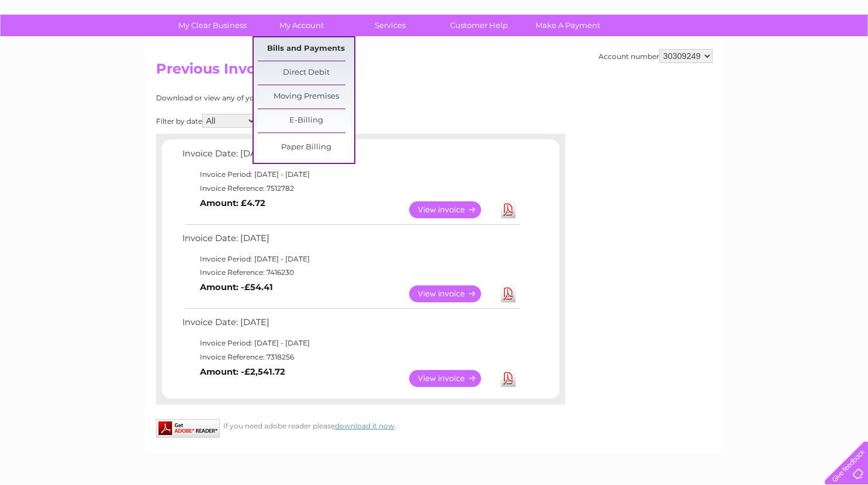 The width and height of the screenshot is (868, 485). What do you see at coordinates (655, 56) in the screenshot?
I see `div: Account number` at bounding box center [655, 56].